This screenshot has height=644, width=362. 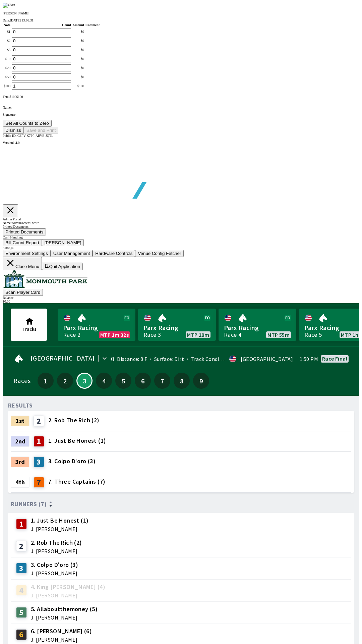 What do you see at coordinates (22, 242) in the screenshot?
I see `button: Bill Count Report` at bounding box center [22, 242].